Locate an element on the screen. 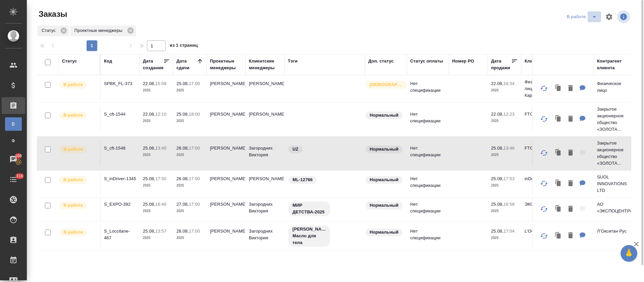 The image size is (644, 282). span: 316 is located at coordinates (20, 176).